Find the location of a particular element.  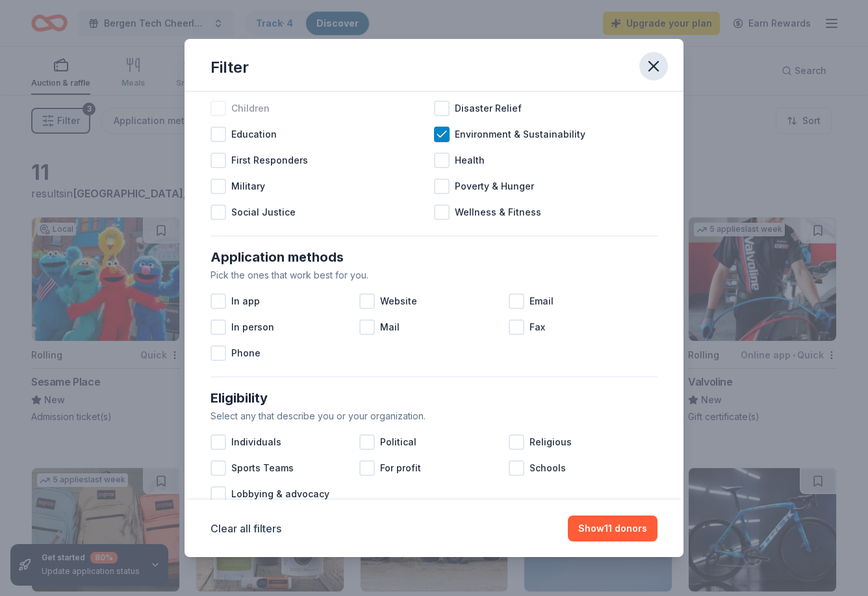

span: Education is located at coordinates (254, 134).